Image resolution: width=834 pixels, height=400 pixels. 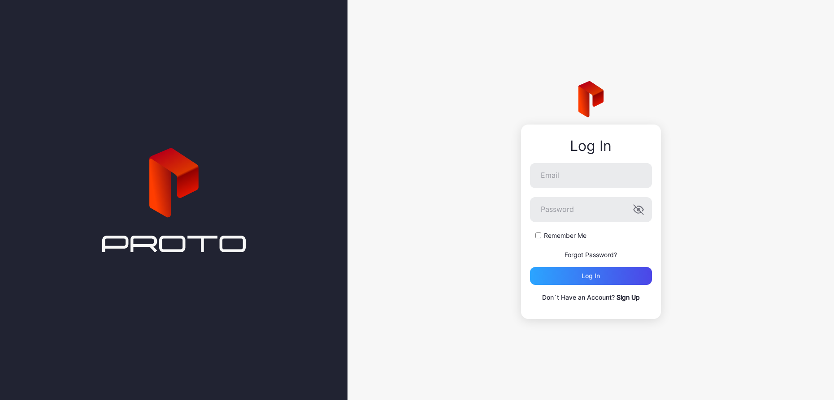 I want to click on div: Log in, so click(x=591, y=276).